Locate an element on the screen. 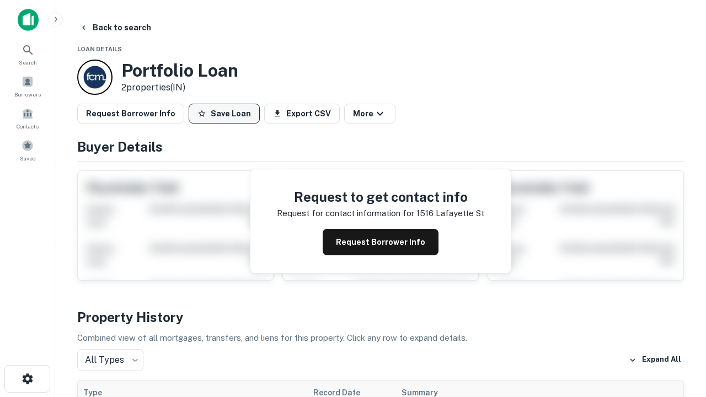  img: capitalize-icon.png is located at coordinates (28, 20).